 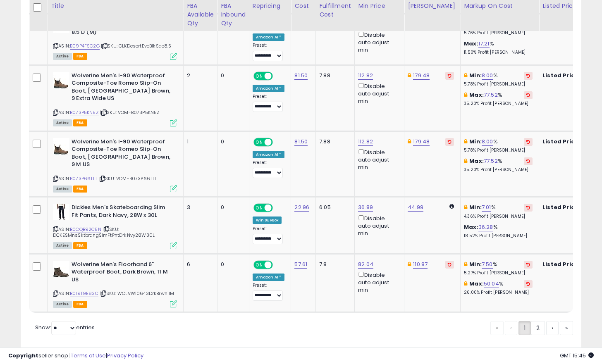 What do you see at coordinates (486, 227) in the screenshot?
I see `a: 36.28` at bounding box center [486, 227].